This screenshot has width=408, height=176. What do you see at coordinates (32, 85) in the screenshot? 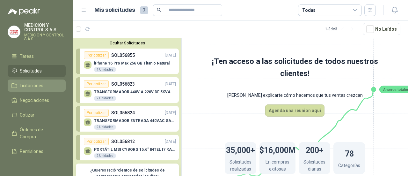
I see `span: Licitaciones` at bounding box center [32, 85].